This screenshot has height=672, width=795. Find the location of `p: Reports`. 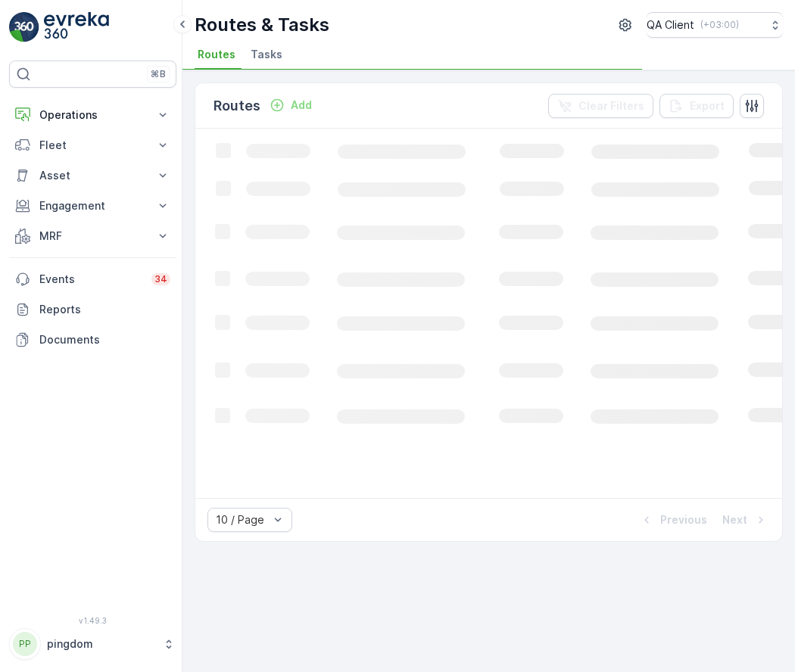

p: Reports is located at coordinates (104, 310).